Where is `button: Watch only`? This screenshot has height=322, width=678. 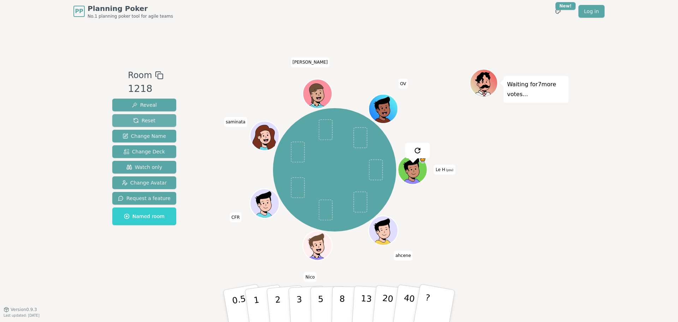 button: Watch only is located at coordinates (144, 167).